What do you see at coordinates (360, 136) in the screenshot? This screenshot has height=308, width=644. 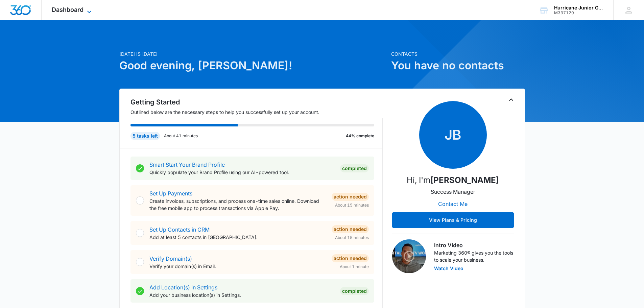 I see `p: 44% complete` at bounding box center [360, 136].